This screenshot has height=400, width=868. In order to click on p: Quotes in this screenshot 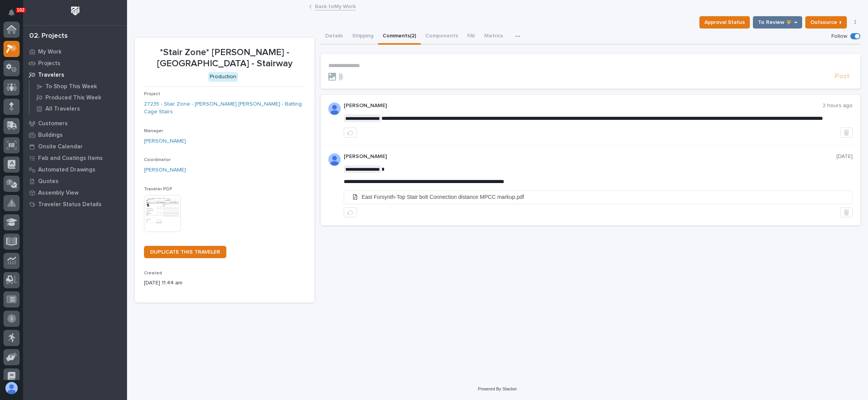, I will do `click(48, 182)`.